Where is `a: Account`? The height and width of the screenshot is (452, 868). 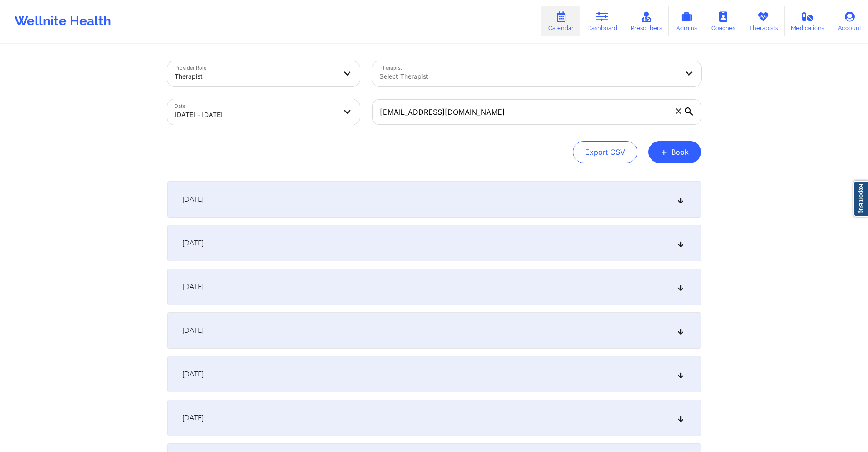
a: Account is located at coordinates (849, 21).